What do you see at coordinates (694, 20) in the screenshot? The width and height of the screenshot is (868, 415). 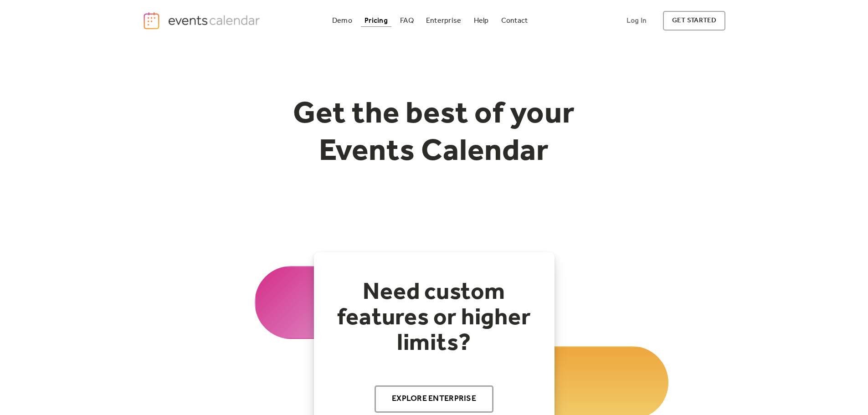 I see `a: get started` at bounding box center [694, 20].